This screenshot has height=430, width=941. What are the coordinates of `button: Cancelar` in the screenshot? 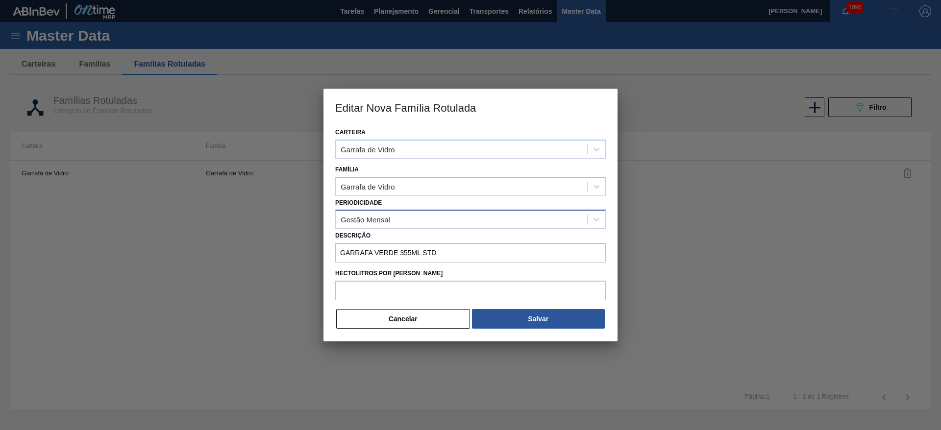 It's located at (403, 319).